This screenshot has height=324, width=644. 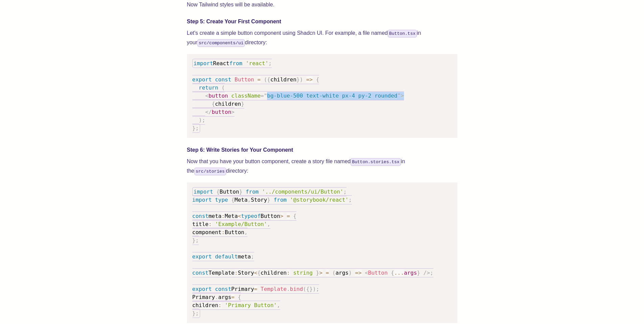 What do you see at coordinates (226, 256) in the screenshot?
I see `span: default` at bounding box center [226, 256].